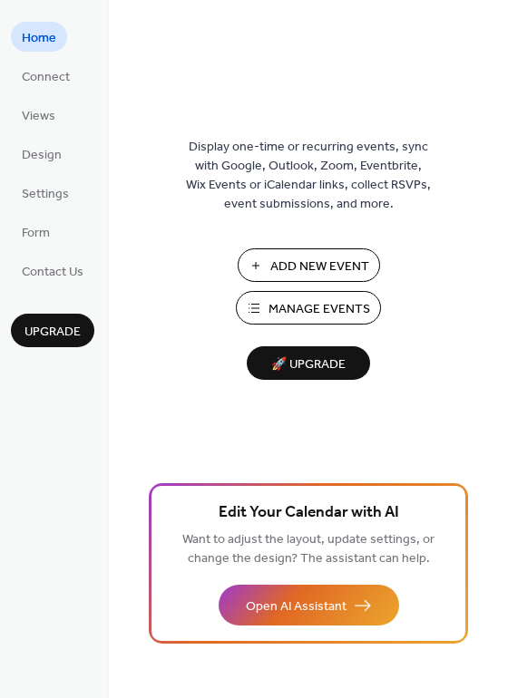  I want to click on span: Form, so click(35, 233).